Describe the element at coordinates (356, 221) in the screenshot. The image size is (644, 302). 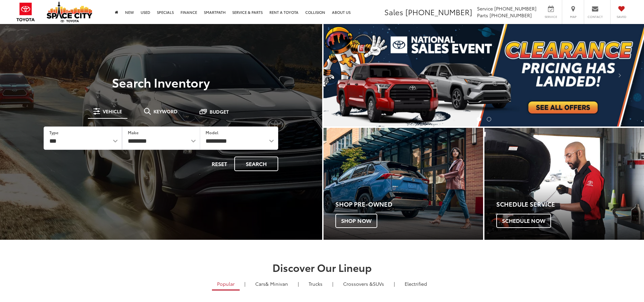
I see `span: Shop Now` at that location.